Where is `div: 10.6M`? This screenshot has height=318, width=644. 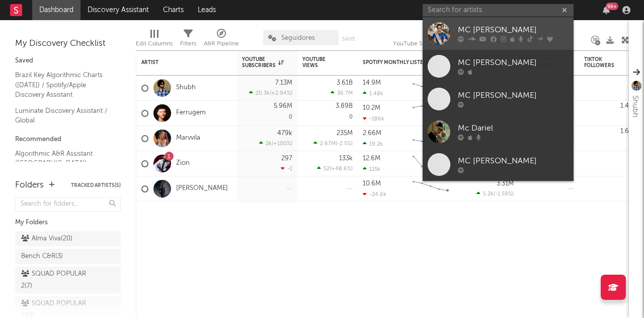 div: 10.6M is located at coordinates (371, 183).